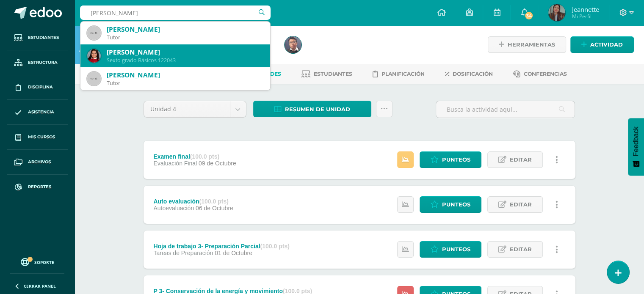  Describe the element at coordinates (44, 262) in the screenshot. I see `span: Soporte` at that location.